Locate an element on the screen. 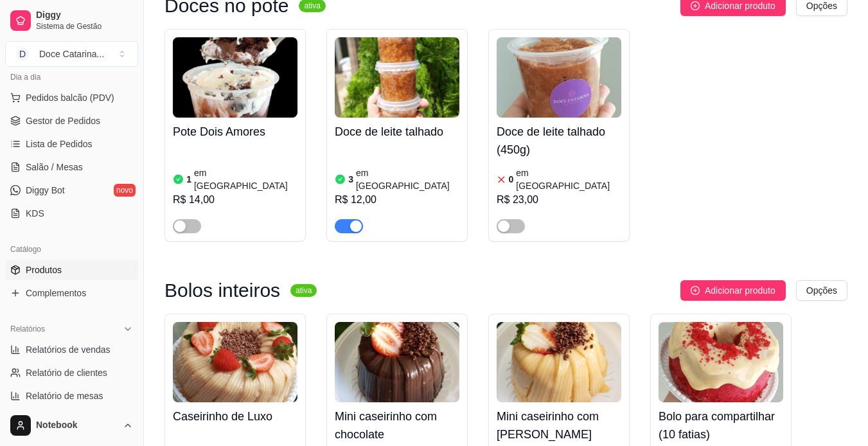  span: Relatórios de vendas is located at coordinates (68, 350).